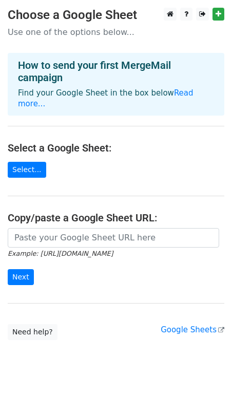 The height and width of the screenshot is (414, 232). What do you see at coordinates (21, 277) in the screenshot?
I see `input: Next` at bounding box center [21, 277].